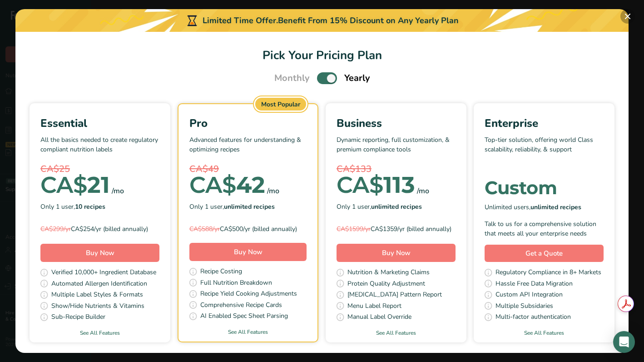 This screenshot has width=644, height=362. What do you see at coordinates (322, 55) in the screenshot?
I see `h1: Pick Your Pricing Plan` at bounding box center [322, 55].